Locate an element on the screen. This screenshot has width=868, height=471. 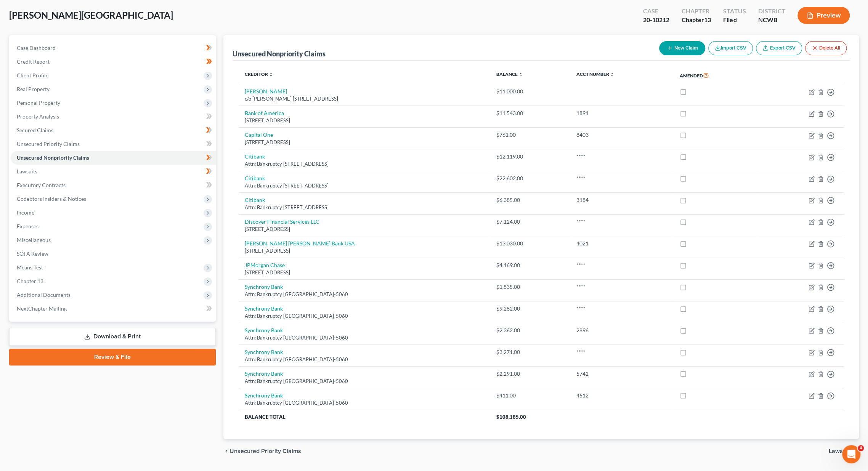
a: Acct Number unfold_more is located at coordinates (595, 74).